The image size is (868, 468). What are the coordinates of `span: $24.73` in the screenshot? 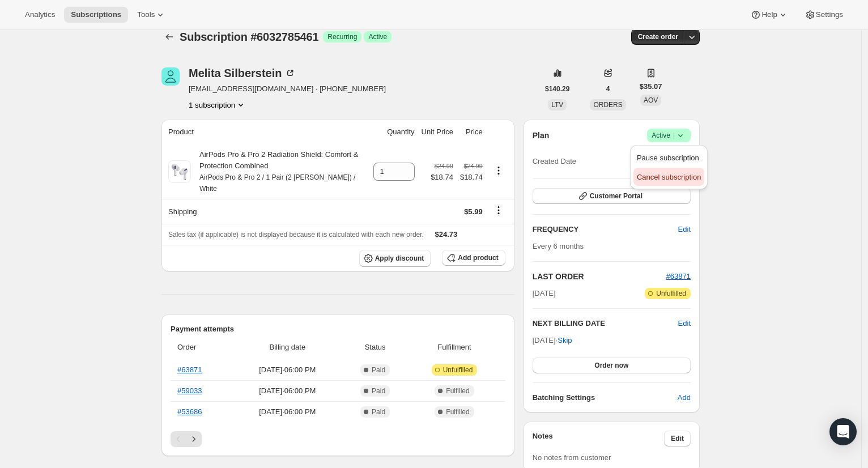 It's located at (446, 234).